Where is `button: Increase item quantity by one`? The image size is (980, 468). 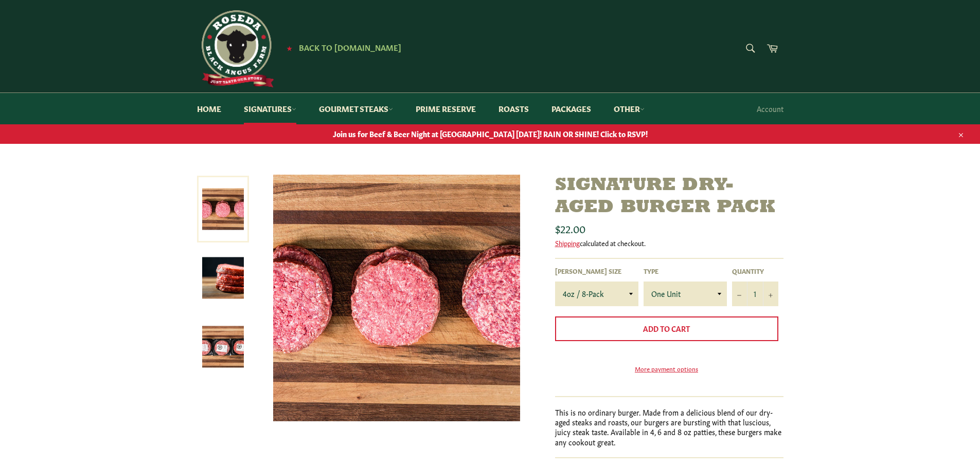 button: Increase item quantity by one is located at coordinates (770, 294).